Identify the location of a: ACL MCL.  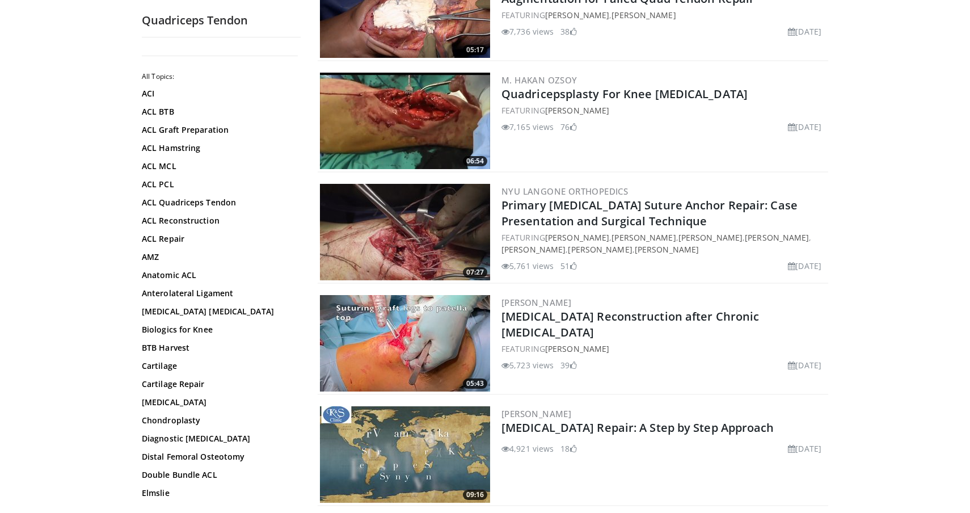
(218, 166).